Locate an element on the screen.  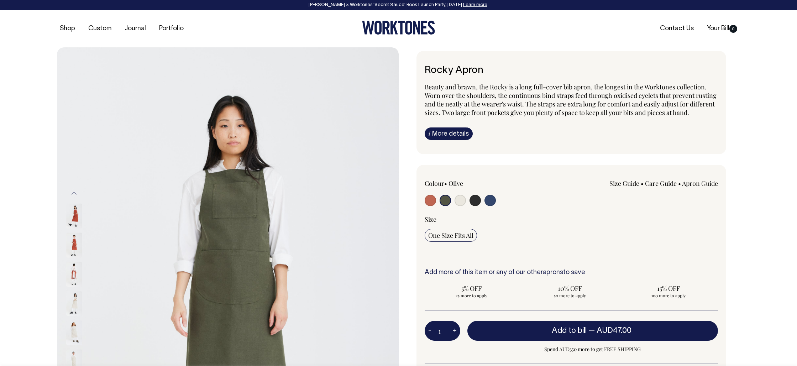
span: 0 is located at coordinates (733, 29).